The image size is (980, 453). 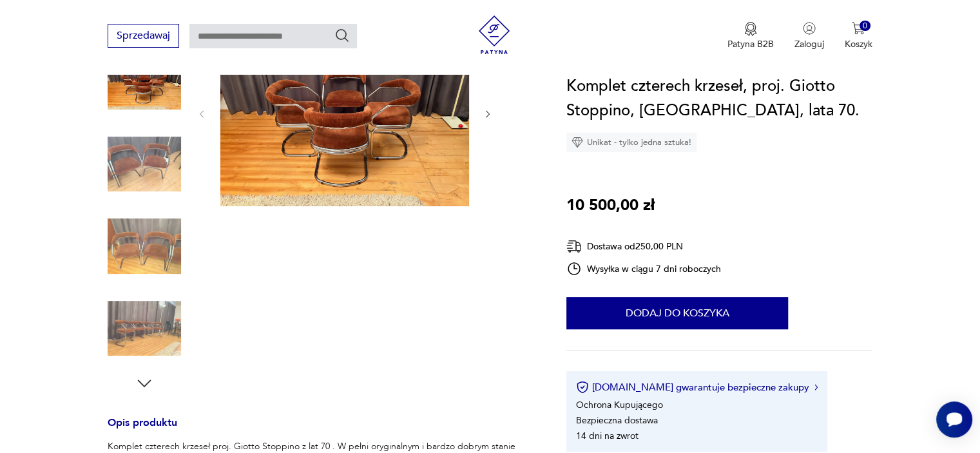 I want to click on button: Sprzedawaj, so click(x=143, y=36).